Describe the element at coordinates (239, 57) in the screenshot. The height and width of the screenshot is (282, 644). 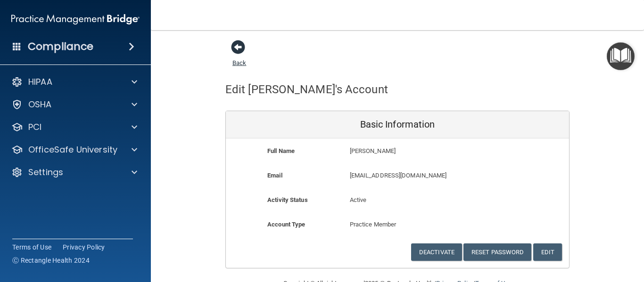
I see `a: Back` at that location.